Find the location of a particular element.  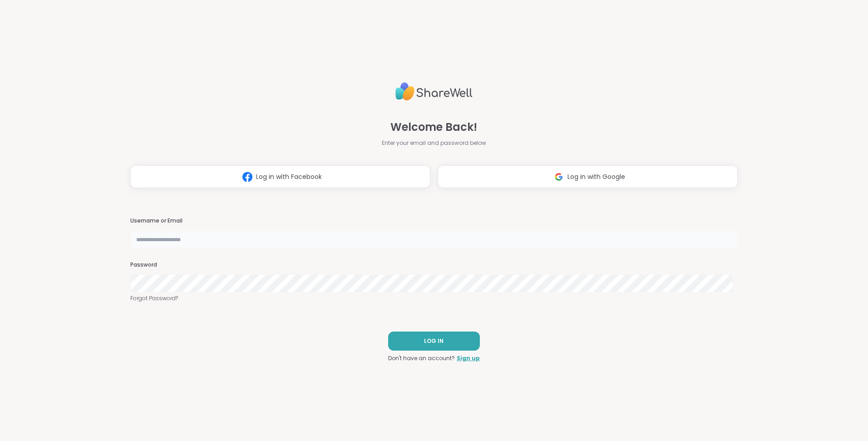

button: Log in with Google is located at coordinates (588, 177).